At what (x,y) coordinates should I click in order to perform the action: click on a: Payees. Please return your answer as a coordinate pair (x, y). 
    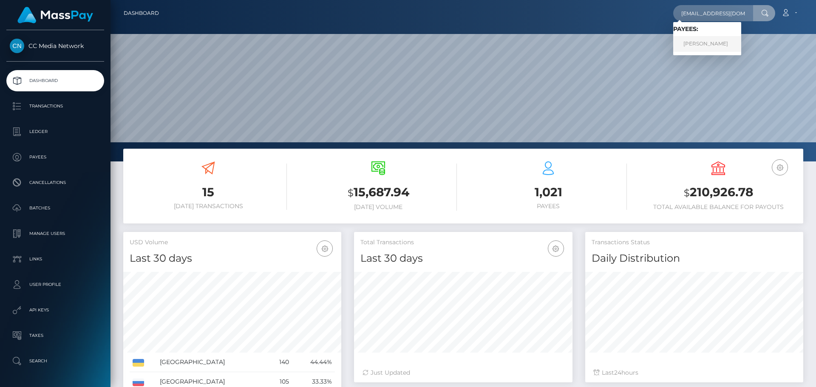
    Looking at the image, I should click on (55, 157).